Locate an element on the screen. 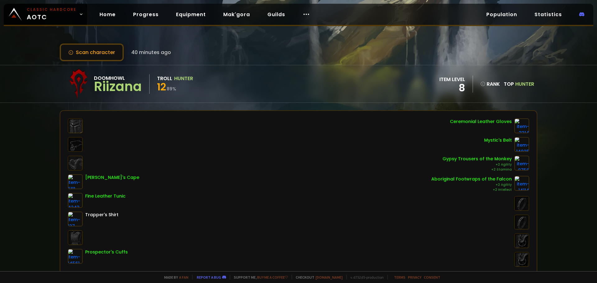  button: Scan character is located at coordinates (92, 52).